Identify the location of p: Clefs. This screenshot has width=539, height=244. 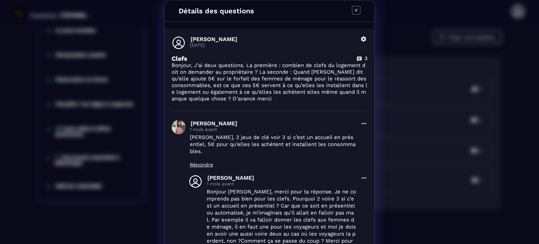
(179, 58).